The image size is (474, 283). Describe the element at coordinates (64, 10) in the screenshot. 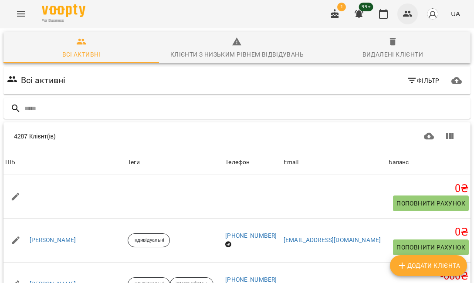

I see `img: Voopty Logo` at that location.